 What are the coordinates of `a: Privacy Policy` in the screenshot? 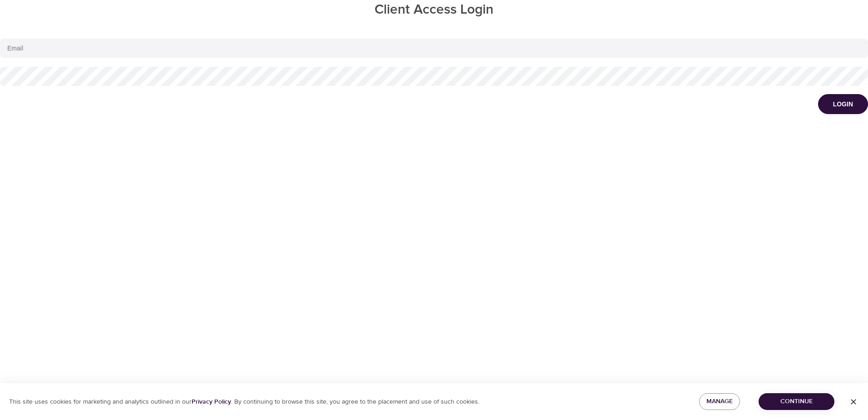 It's located at (211, 402).